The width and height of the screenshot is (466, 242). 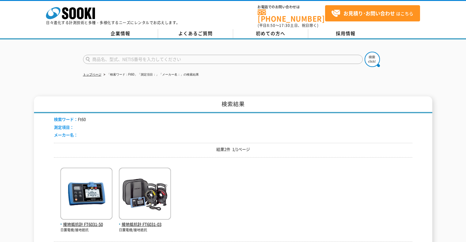 I want to click on span: 初めての方へ, so click(x=271, y=33).